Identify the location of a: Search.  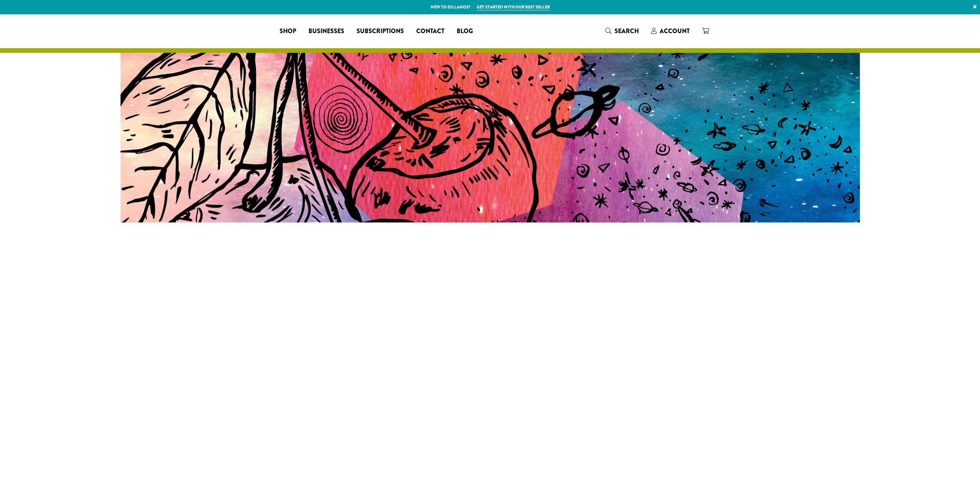
(621, 31).